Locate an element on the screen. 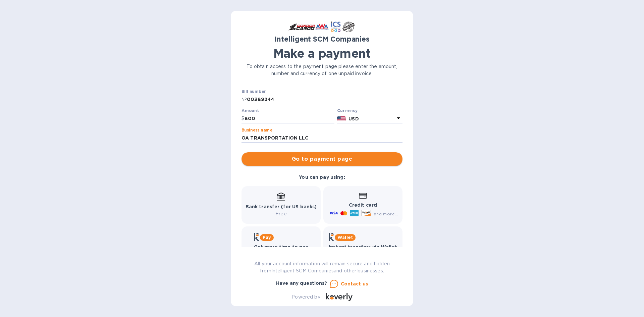  b: Bank transfer (for US banks) is located at coordinates (281, 206).